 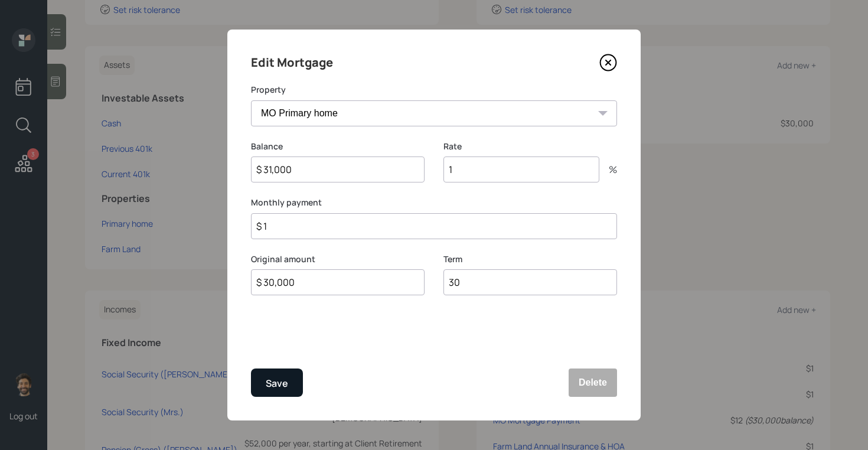 What do you see at coordinates (277, 383) in the screenshot?
I see `button: Save` at bounding box center [277, 383].